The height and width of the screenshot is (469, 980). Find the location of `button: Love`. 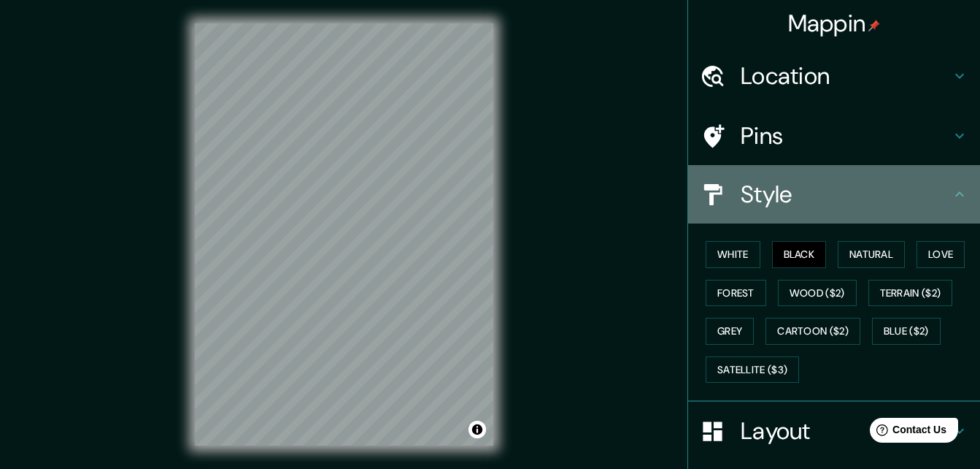

button: Love is located at coordinates (942, 254).